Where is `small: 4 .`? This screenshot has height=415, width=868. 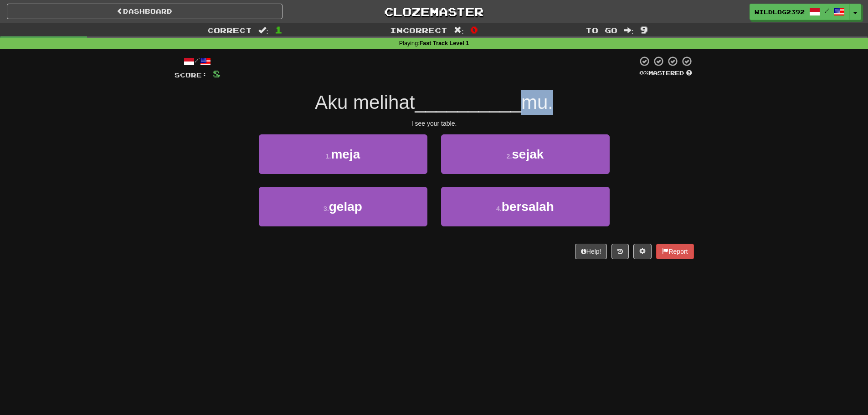 small: 4 . is located at coordinates (499, 209).